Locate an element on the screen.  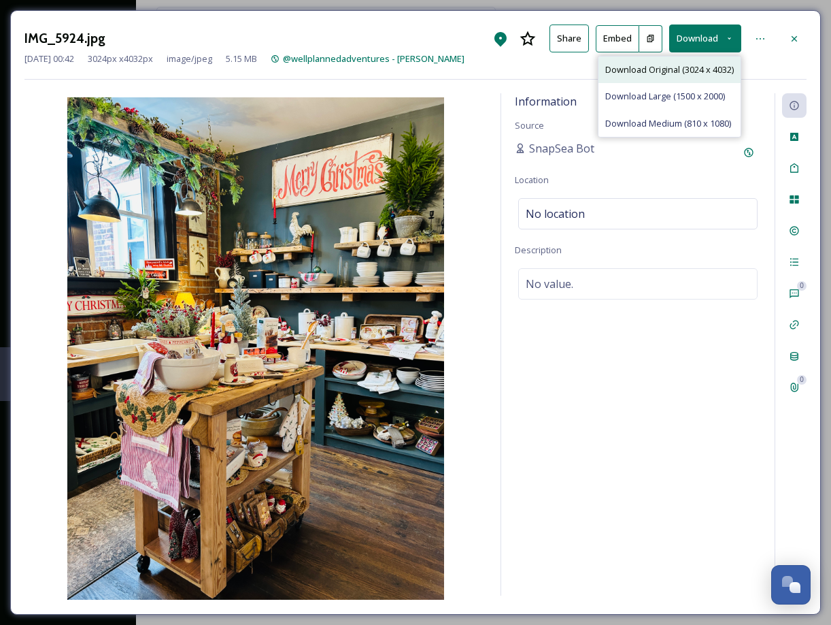
span: Download Large (1500 x 2000) is located at coordinates (665, 96).